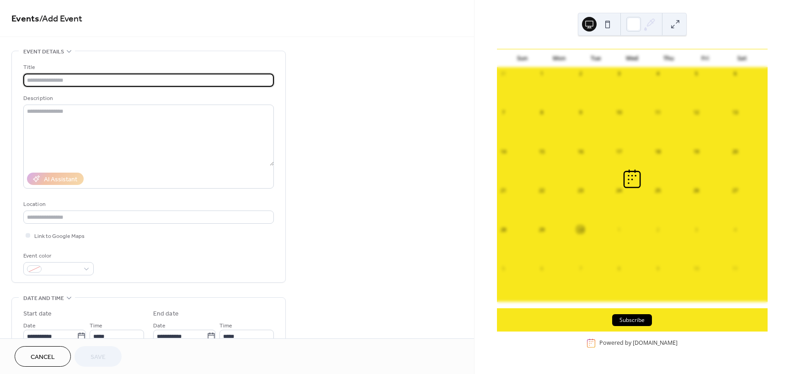 The height and width of the screenshot is (374, 790). What do you see at coordinates (541, 191) in the screenshot?
I see `div: 22` at bounding box center [541, 191].